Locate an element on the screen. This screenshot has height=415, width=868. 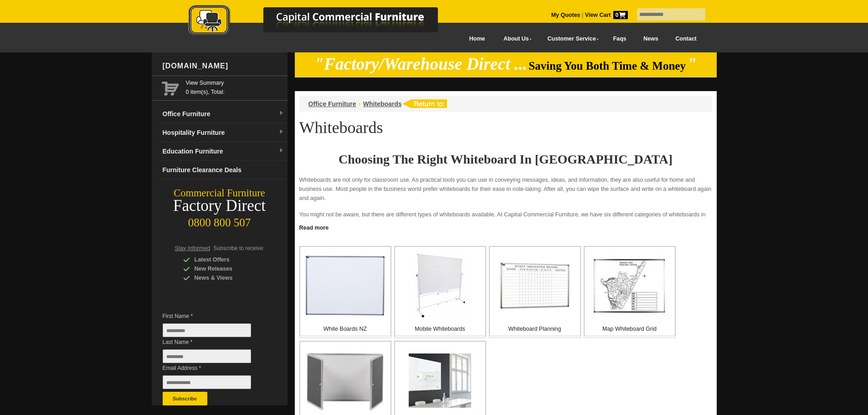
p: Mobile Whiteboards is located at coordinates (440, 329).